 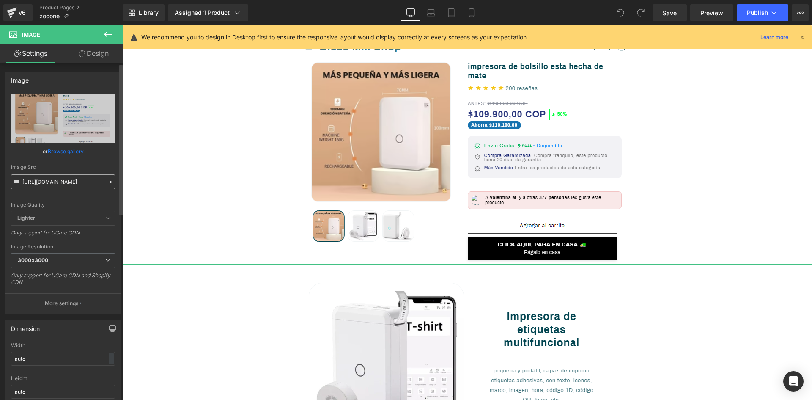 What do you see at coordinates (411, 13) in the screenshot?
I see `a: Desktop` at bounding box center [411, 13].